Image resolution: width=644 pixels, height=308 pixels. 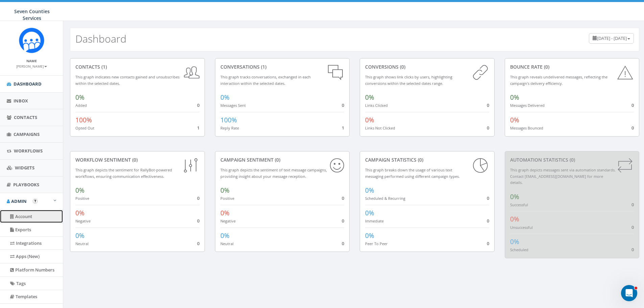 I want to click on span: Seven Counties Services, so click(x=32, y=15).